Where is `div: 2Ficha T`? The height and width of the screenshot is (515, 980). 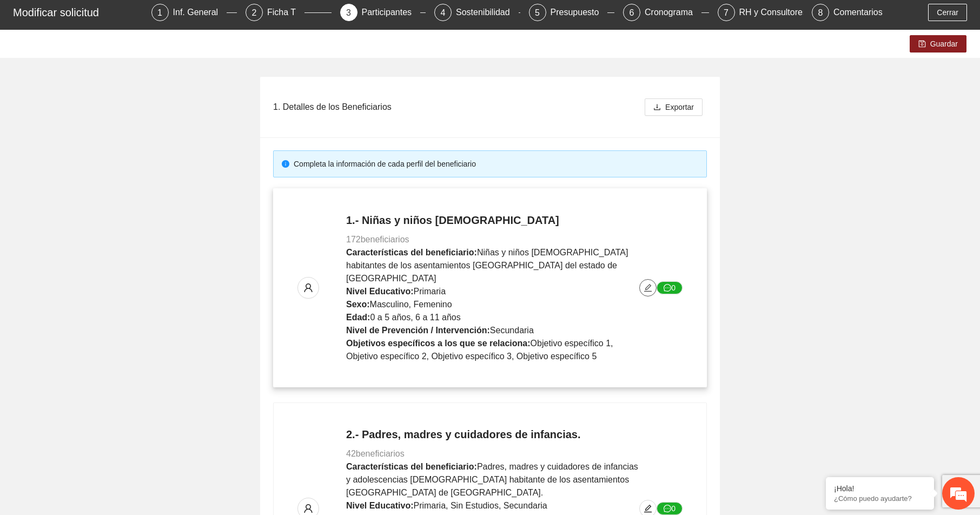 div: 2Ficha T is located at coordinates (288, 13).